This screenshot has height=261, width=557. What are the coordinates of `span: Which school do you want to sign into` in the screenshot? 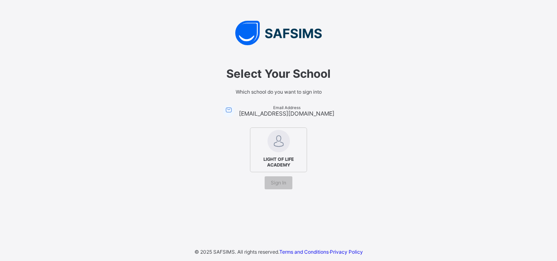 It's located at (278, 92).